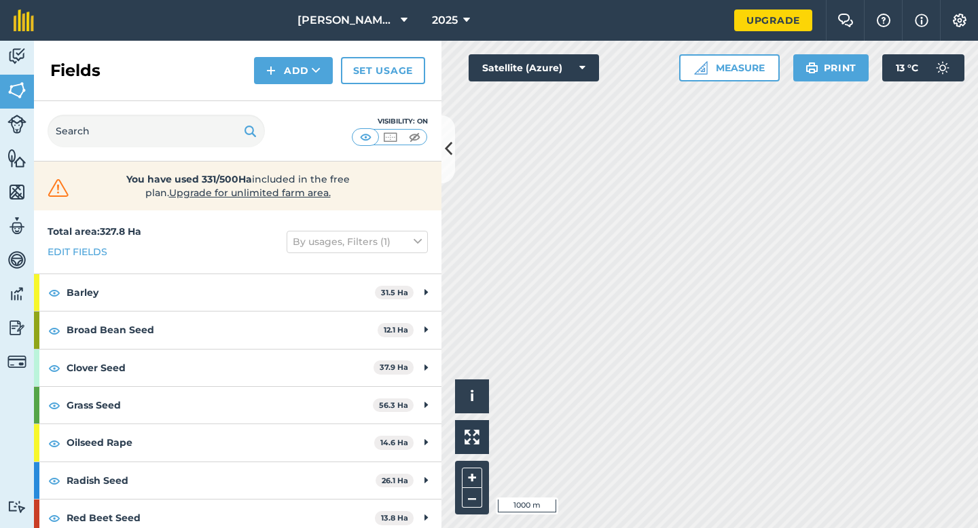 This screenshot has height=528, width=978. I want to click on button: 13 °C, so click(923, 68).